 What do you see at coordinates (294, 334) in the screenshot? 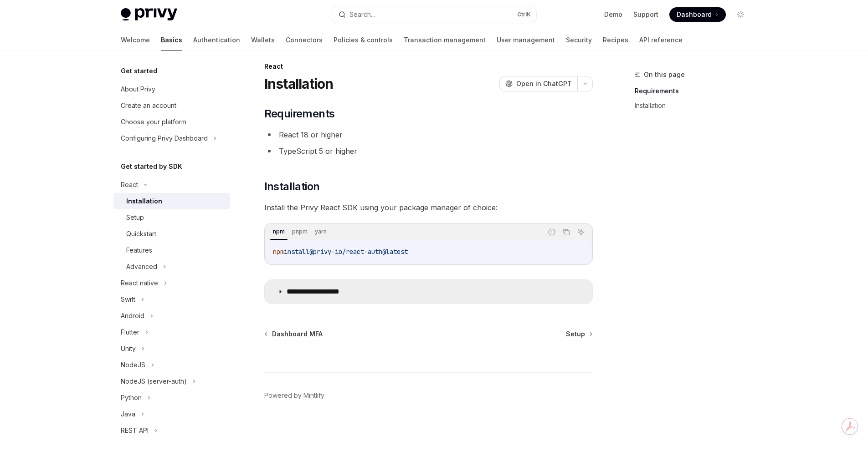
I see `a: Dashboard MFA` at bounding box center [294, 334].